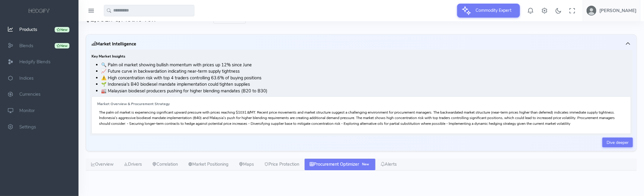 The image size is (644, 196). Describe the element at coordinates (366, 65) in the screenshot. I see `li: 🔍 Palm oil market showing bullish momentum with prices up 12% since June` at that location.